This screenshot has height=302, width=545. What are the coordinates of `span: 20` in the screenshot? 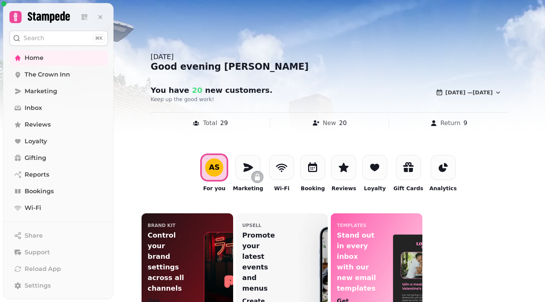 It's located at (196, 90).